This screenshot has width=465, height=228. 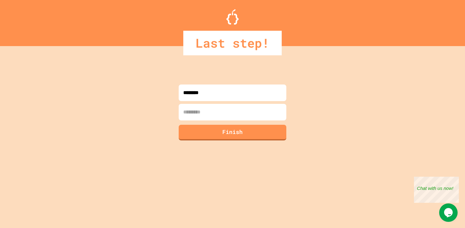 I want to click on img: Logo.svg, so click(x=232, y=17).